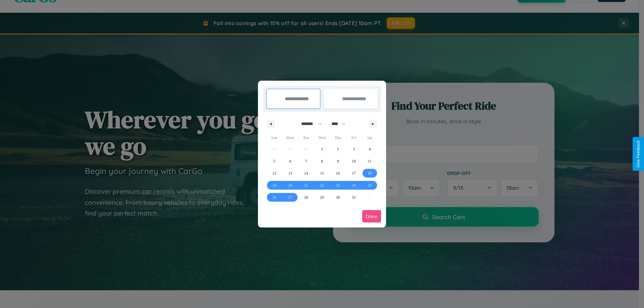  What do you see at coordinates (338, 138) in the screenshot?
I see `span: Thu` at bounding box center [338, 138].